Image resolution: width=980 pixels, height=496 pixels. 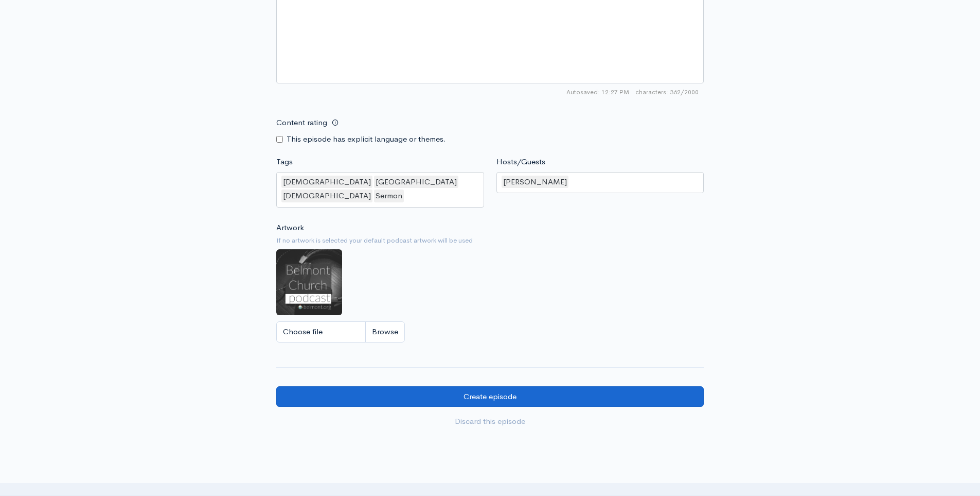 What do you see at coordinates (389, 196) in the screenshot?
I see `div: Sermon` at bounding box center [389, 196].